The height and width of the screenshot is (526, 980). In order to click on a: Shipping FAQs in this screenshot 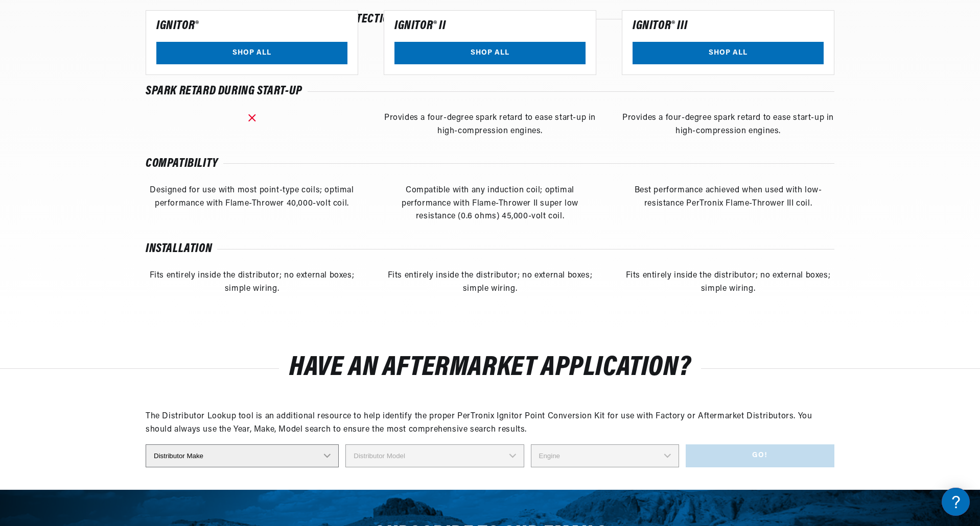, I will do `click(102, 179)`.